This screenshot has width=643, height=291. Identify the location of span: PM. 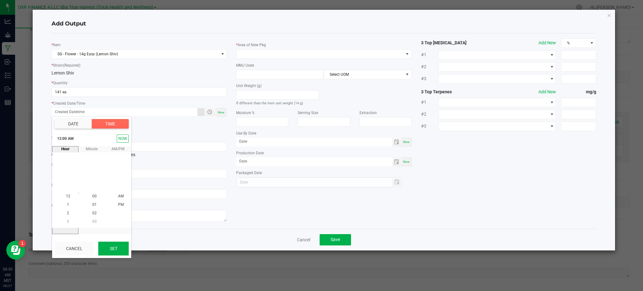
(121, 204).